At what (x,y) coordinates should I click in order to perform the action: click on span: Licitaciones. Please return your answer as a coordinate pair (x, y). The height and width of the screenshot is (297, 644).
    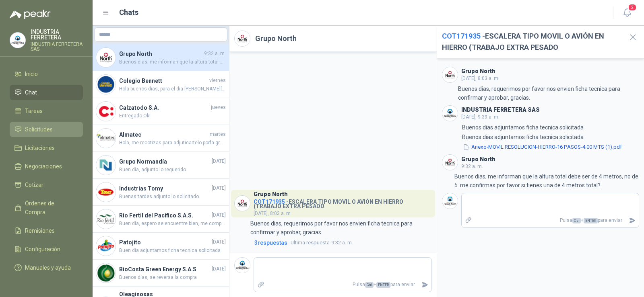
    Looking at the image, I should click on (40, 148).